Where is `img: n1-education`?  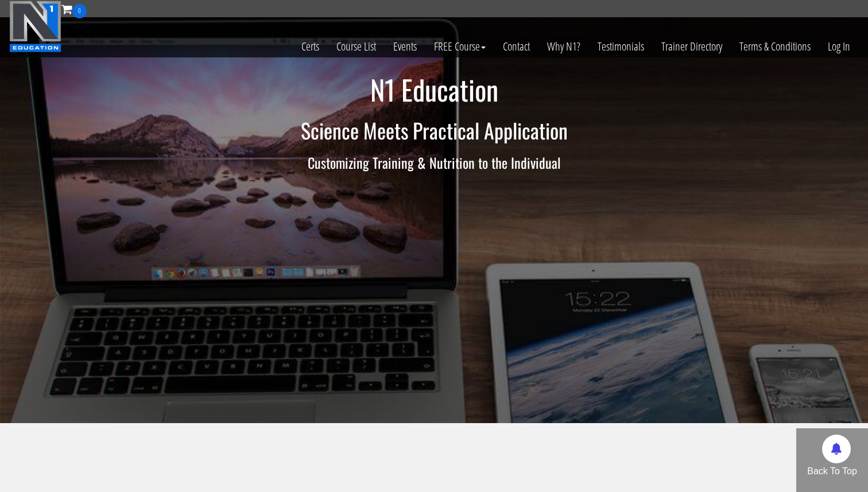 img: n1-education is located at coordinates (35, 26).